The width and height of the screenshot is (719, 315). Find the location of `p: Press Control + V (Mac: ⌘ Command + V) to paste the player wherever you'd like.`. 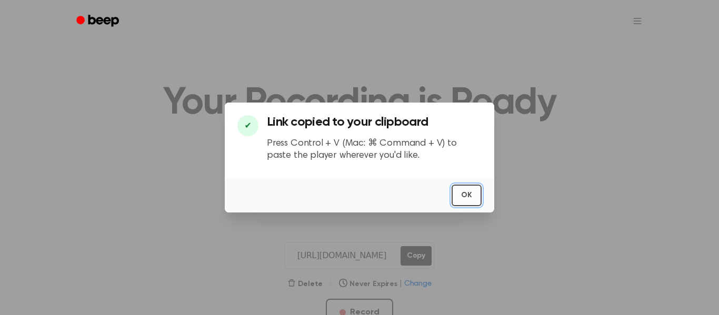

p: Press Control + V (Mac: ⌘ Command + V) to paste the player wherever you'd like. is located at coordinates (374, 149).